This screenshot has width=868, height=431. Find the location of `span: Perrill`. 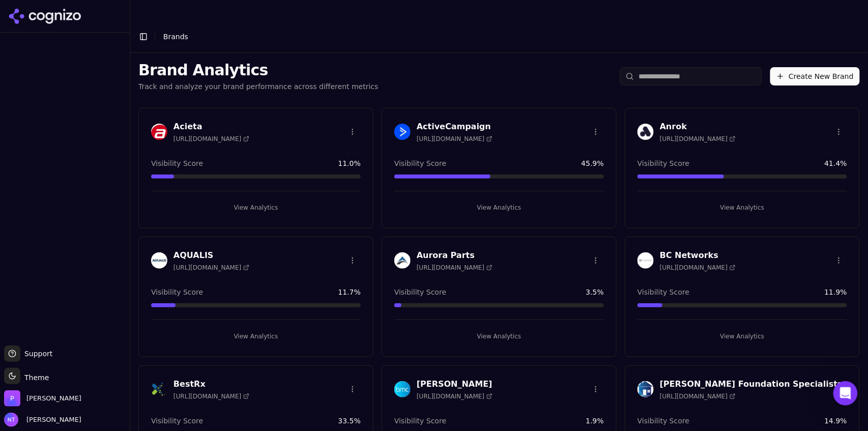

span: Perrill is located at coordinates (54, 398).